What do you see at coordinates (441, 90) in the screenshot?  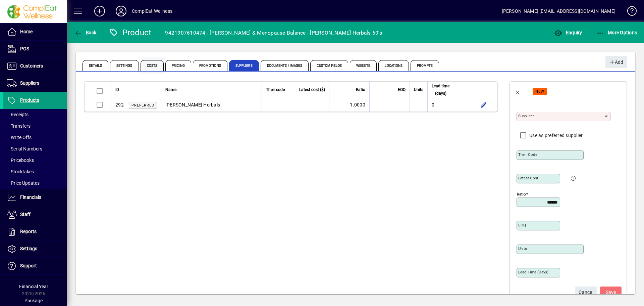 I see `span: Lead time (days)` at bounding box center [441, 90].